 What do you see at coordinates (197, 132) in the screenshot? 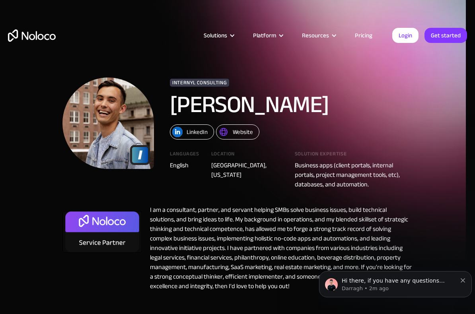
I see `div: LinkedIn` at bounding box center [197, 132].